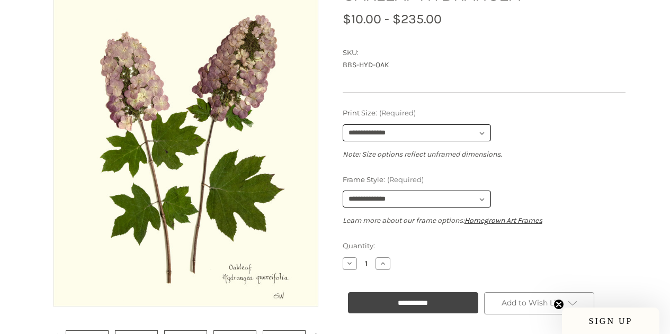  What do you see at coordinates (611, 321) in the screenshot?
I see `div: SIGN UPClose teaser` at bounding box center [611, 321].